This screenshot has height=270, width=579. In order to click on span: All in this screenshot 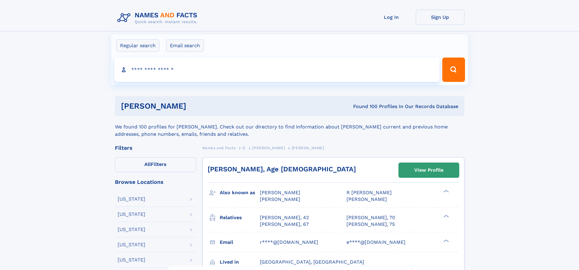, I will do `click(148, 164)`.